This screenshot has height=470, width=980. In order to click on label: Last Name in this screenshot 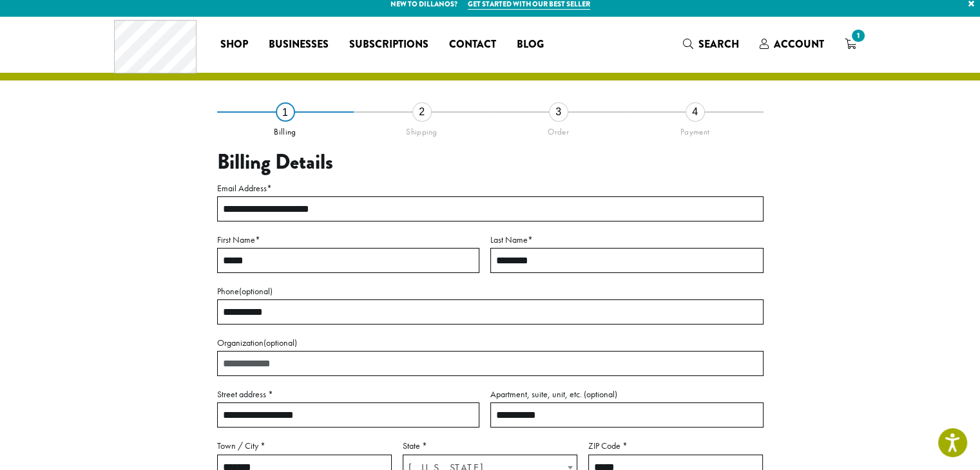, I will do `click(627, 239)`.